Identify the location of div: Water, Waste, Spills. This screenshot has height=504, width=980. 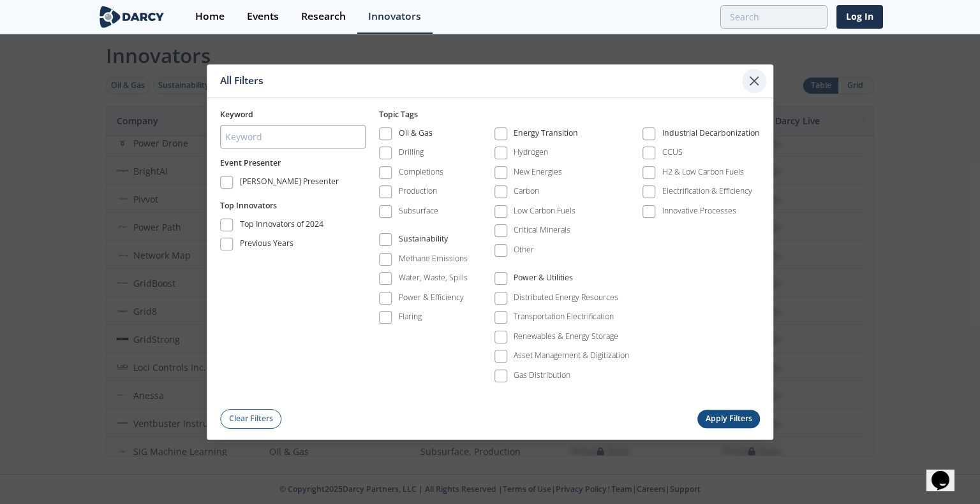
(433, 279).